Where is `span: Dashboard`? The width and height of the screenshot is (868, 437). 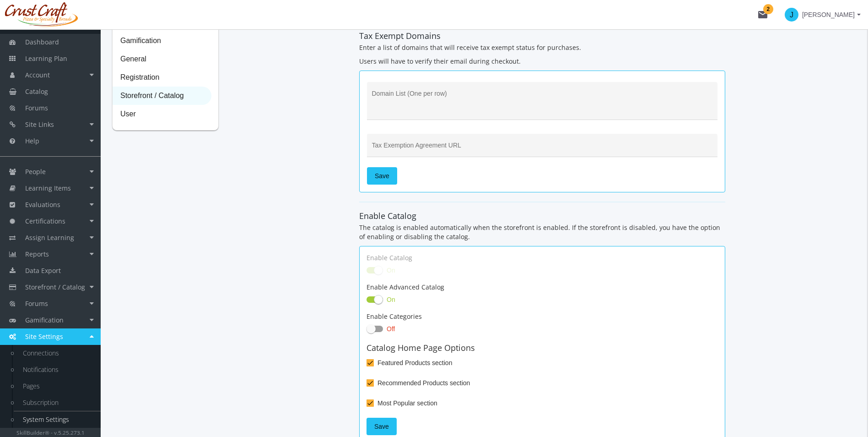 span: Dashboard is located at coordinates (42, 42).